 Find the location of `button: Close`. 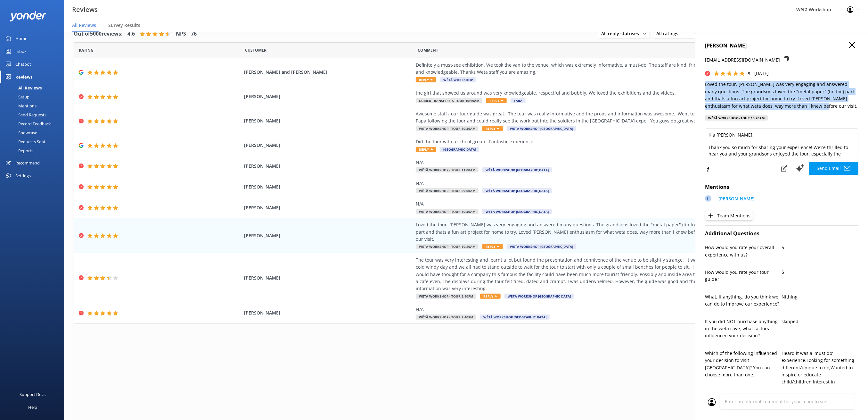

button: Close is located at coordinates (852, 45).